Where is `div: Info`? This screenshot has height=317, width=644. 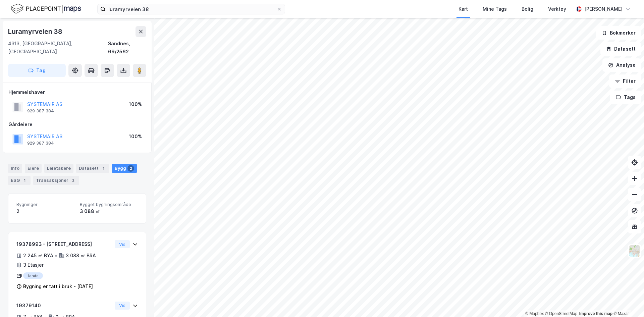 div: Info is located at coordinates (15, 168).